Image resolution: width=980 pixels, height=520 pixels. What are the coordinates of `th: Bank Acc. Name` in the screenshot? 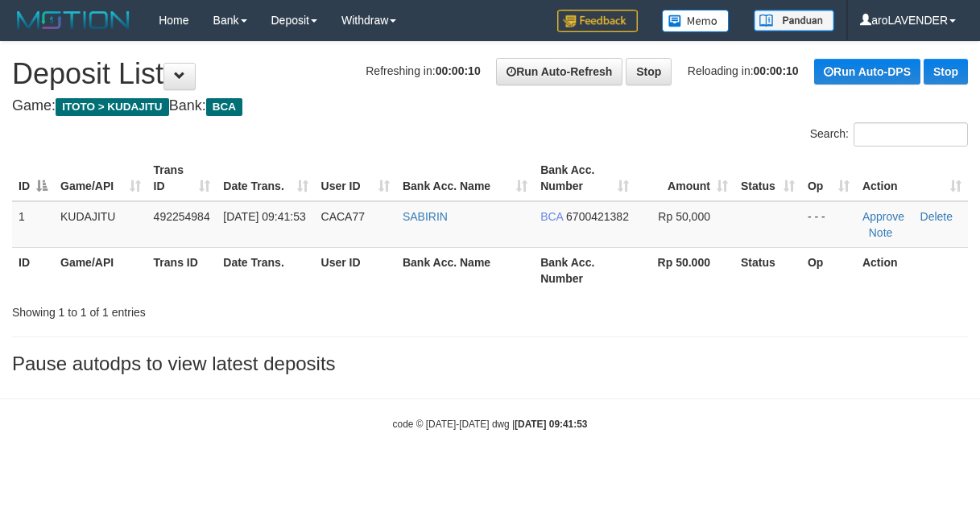 It's located at (465, 270).